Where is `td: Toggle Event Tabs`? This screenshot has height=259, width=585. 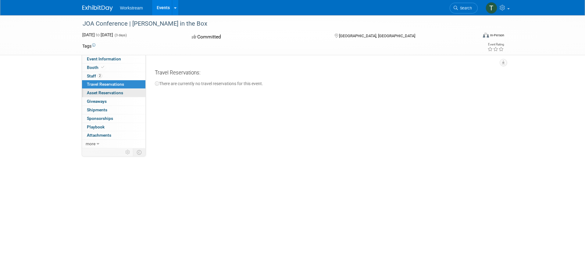
td: Toggle Event Tabs is located at coordinates (139, 152).